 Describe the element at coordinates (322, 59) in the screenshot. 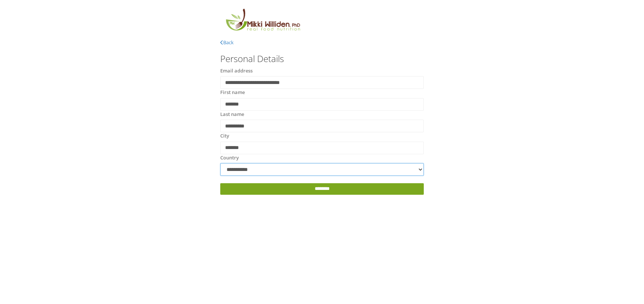

I see `h3: Personal Details` at that location.